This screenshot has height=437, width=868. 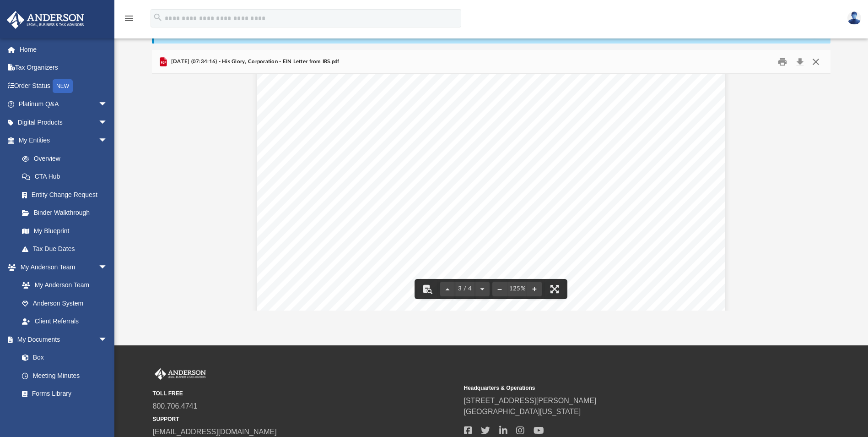 What do you see at coordinates (465, 288) in the screenshot?
I see `span: 3 / 4` at bounding box center [465, 288].